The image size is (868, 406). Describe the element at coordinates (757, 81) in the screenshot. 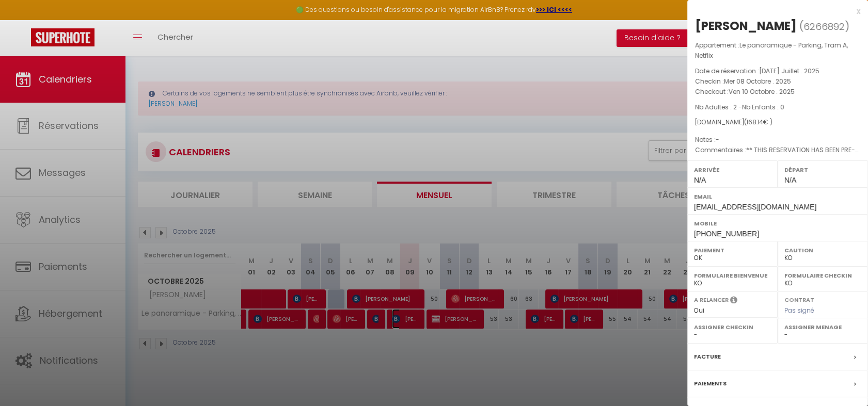

I see `span: Mer 08 Octobre . 2025` at that location.